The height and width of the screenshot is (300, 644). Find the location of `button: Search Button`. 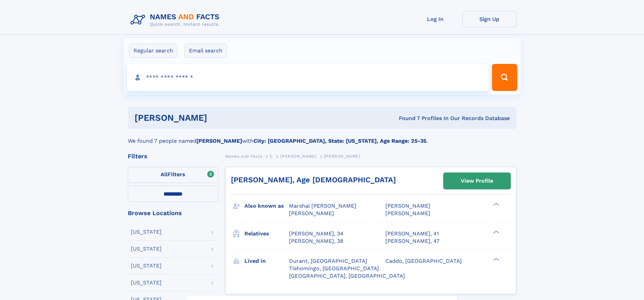

button: Search Button is located at coordinates (505, 77).